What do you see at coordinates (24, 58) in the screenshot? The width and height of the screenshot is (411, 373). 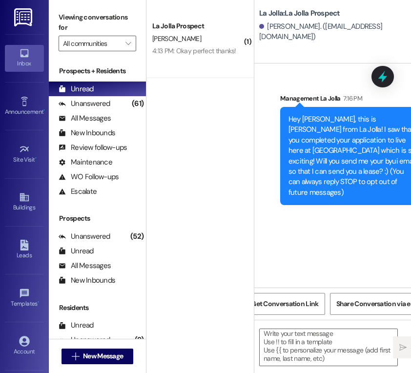 I see `a: Inbox` at bounding box center [24, 58].